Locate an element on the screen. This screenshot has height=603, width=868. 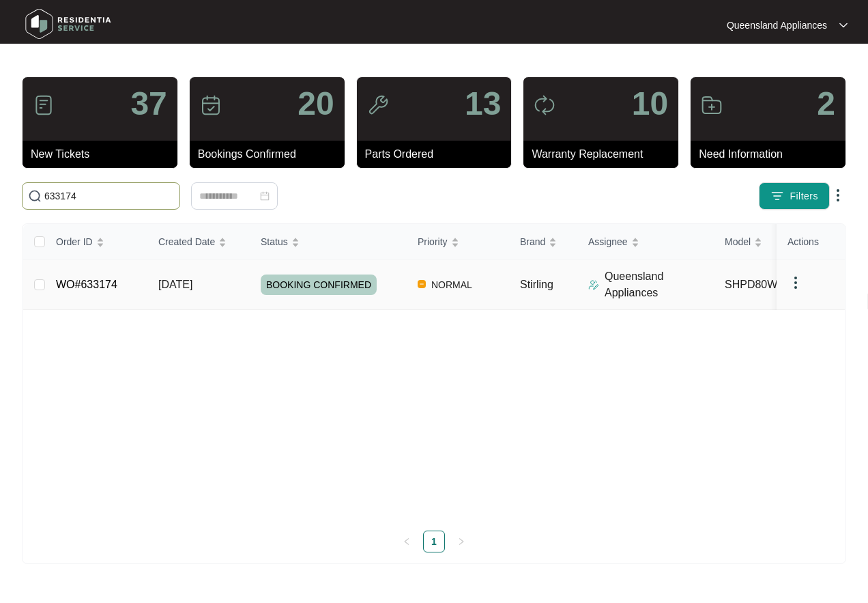
span: Status is located at coordinates (274, 242).